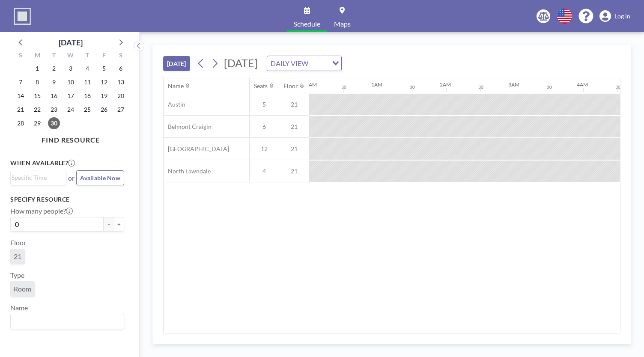 The height and width of the screenshot is (357, 644). I want to click on span: 4, so click(264, 171).